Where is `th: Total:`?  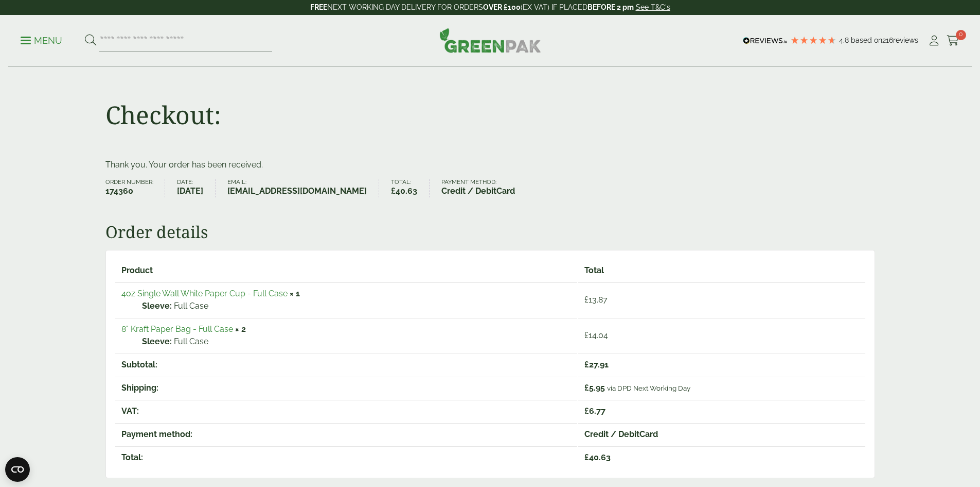 th: Total: is located at coordinates (346, 457).